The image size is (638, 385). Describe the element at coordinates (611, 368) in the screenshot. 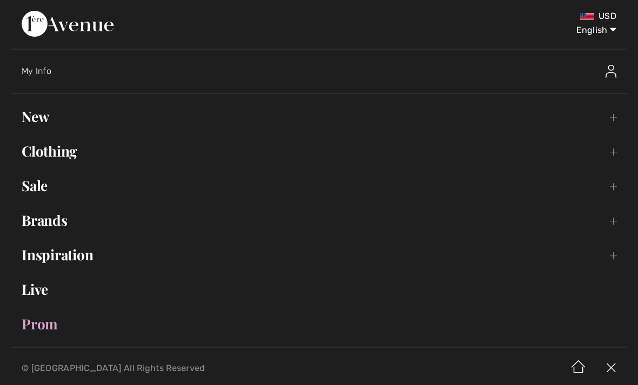

I see `img: X` at that location.